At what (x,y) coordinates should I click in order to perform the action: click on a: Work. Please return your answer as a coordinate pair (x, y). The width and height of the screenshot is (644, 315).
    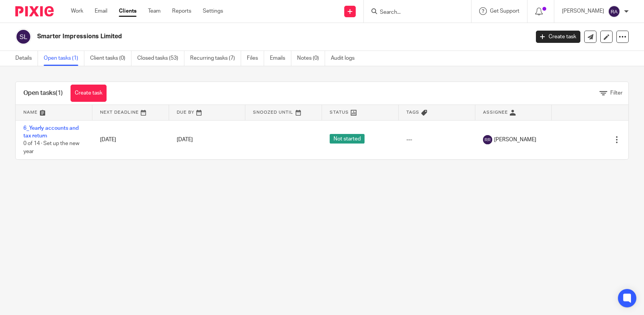
    Looking at the image, I should click on (77, 11).